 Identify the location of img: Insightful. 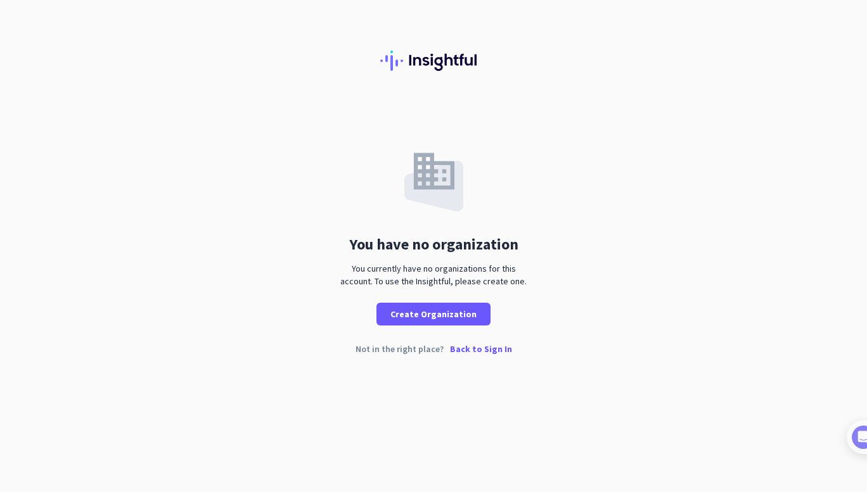
(433, 61).